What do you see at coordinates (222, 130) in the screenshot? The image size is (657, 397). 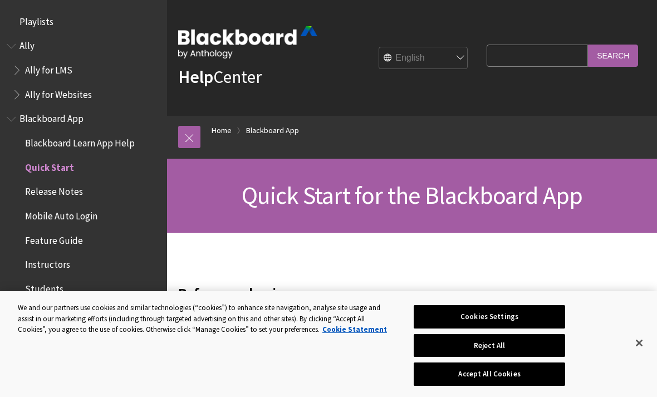 I see `a: Home` at bounding box center [222, 130].